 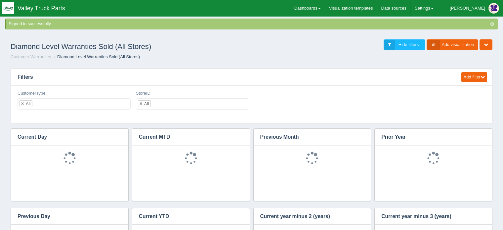 What do you see at coordinates (404, 45) in the screenshot?
I see `a: Hide filters` at bounding box center [404, 45].